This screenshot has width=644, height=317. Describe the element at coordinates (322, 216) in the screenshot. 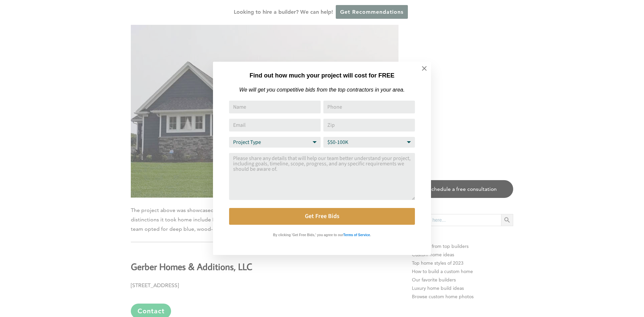

I see `button: Get Free Bids` at that location.